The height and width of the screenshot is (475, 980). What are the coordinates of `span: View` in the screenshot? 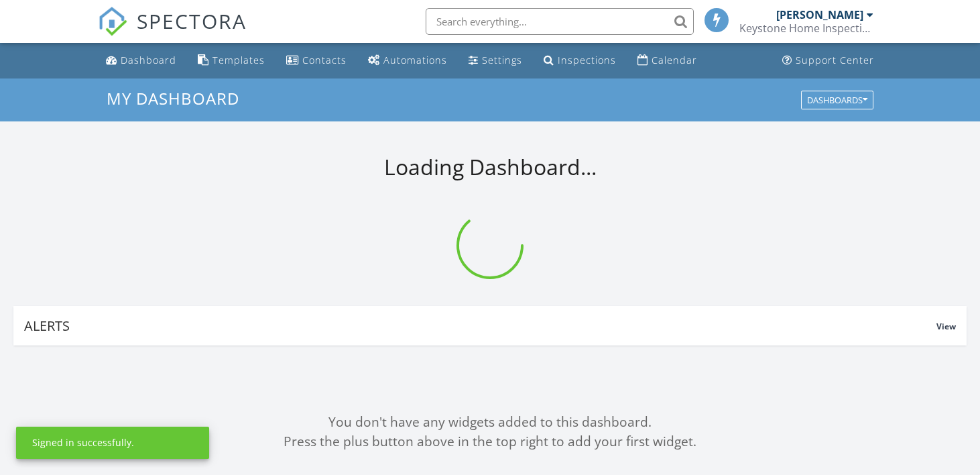 It's located at (946, 326).